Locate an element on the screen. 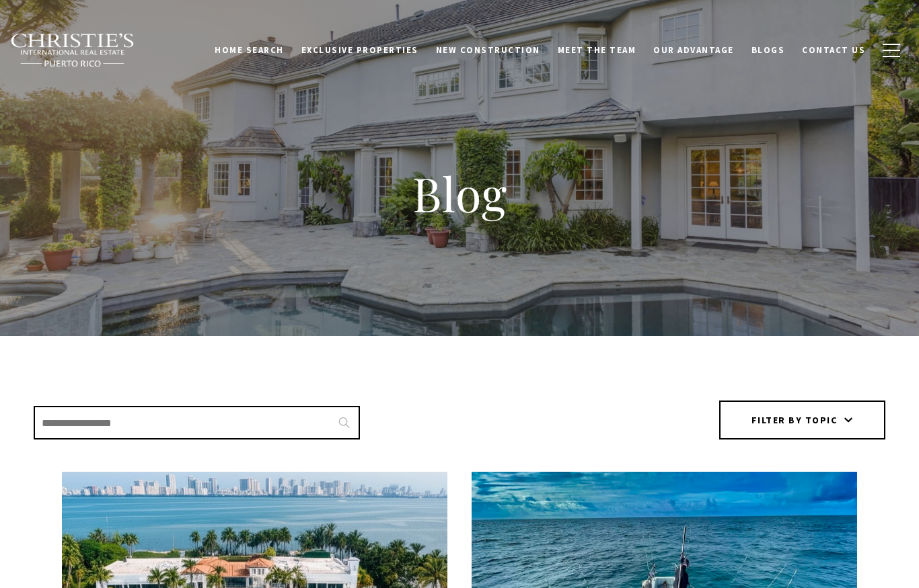 This screenshot has height=588, width=919. span: Blogs is located at coordinates (769, 49).